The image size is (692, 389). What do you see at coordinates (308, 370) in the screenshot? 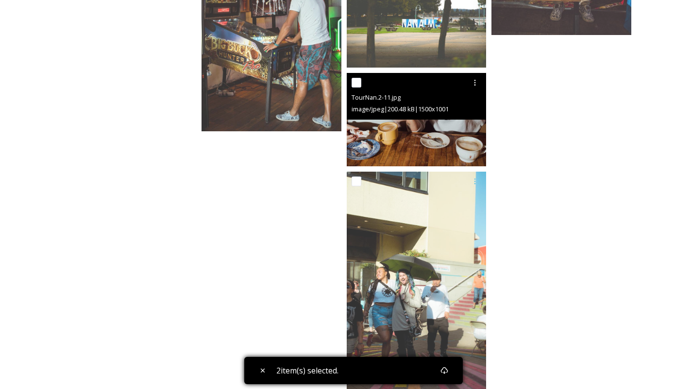
I see `span: 2 item(s) selected.` at bounding box center [308, 370].